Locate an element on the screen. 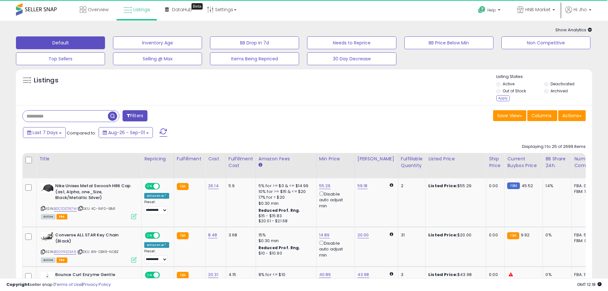 The height and width of the screenshot is (291, 608). div: Displaying 1 to 25 of 2699 items is located at coordinates (553, 146).